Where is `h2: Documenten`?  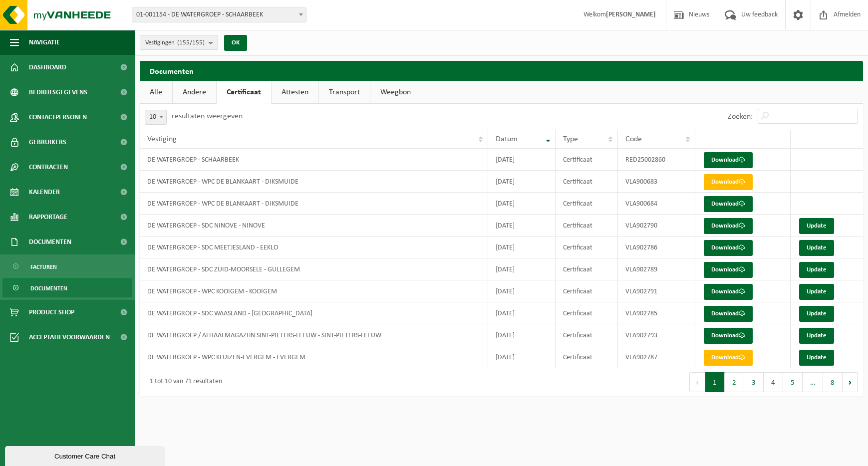 h2: Documenten is located at coordinates (501, 70).